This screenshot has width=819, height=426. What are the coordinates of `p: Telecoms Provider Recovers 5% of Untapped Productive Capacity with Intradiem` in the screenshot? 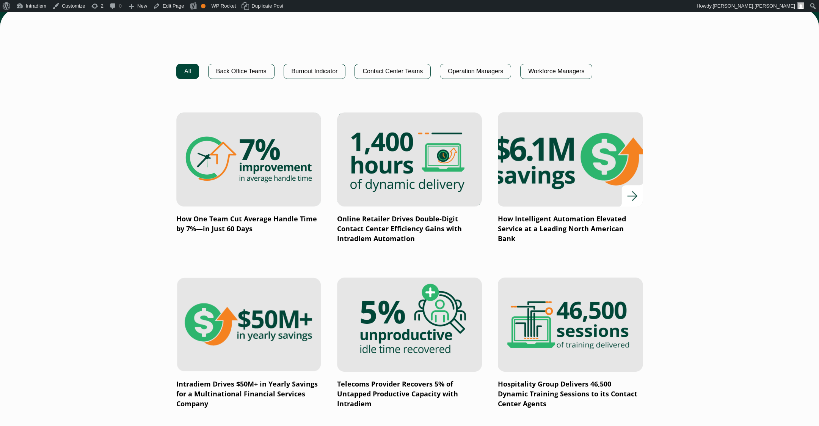 It's located at (410, 394).